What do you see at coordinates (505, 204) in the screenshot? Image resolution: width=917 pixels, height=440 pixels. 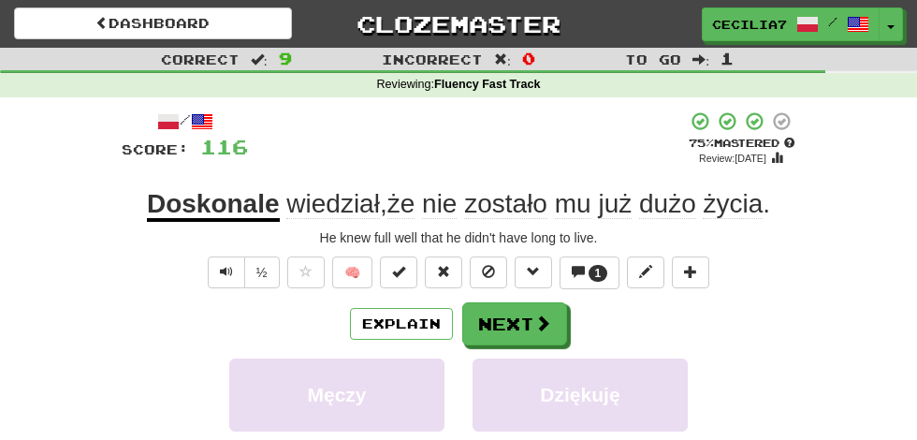 I see `span: zostało` at bounding box center [505, 204].